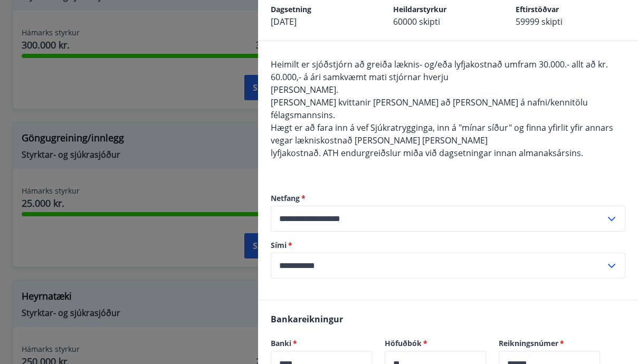  I want to click on span: Hægt er að fara inn á vef Sjúkratrygginga, inn á "mínar síður" og finna yfirlit yfir annars vegar..., so click(442, 134).